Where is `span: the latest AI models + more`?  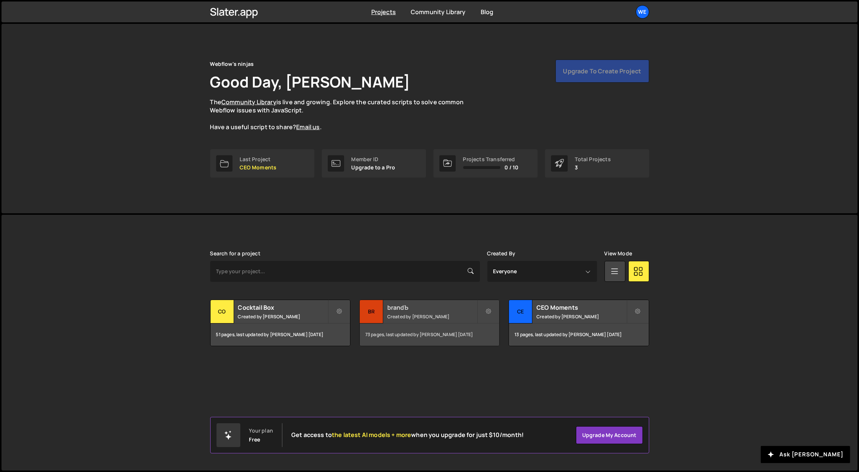
span: the latest AI models + more is located at coordinates (371, 435).